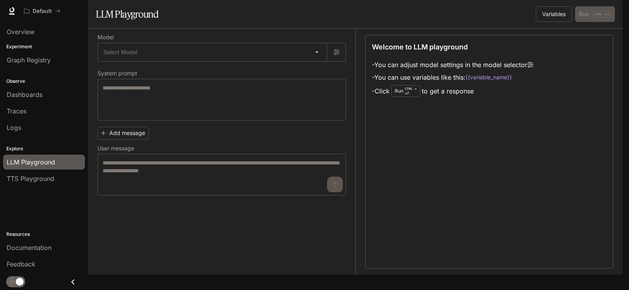  I want to click on li: - Click to get a response, so click(452, 91).